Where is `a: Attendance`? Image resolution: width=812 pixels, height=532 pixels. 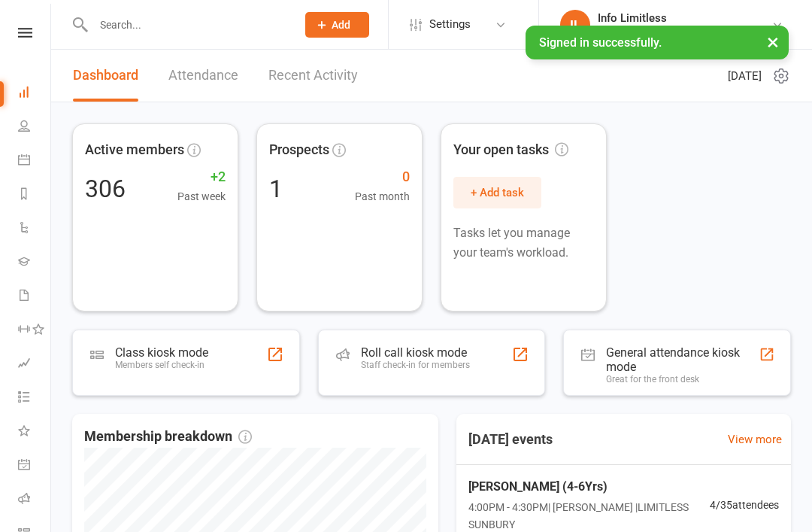 a: Attendance is located at coordinates (203, 75).